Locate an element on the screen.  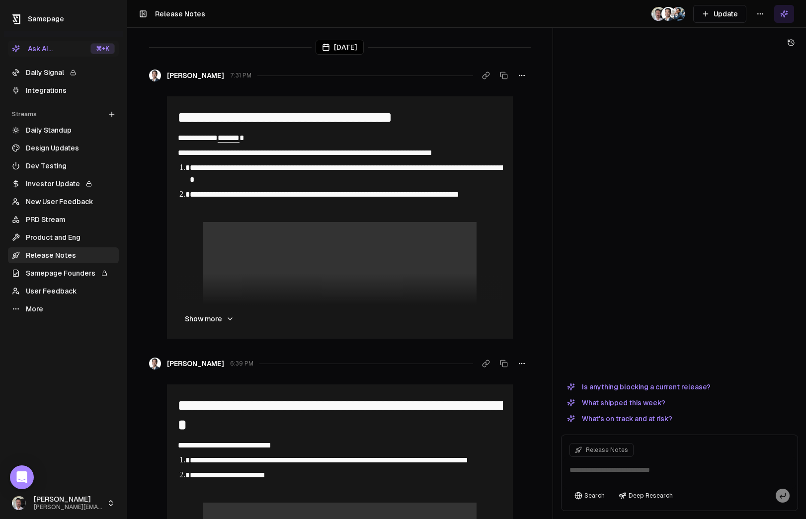
a: Design Updates is located at coordinates (63, 148).